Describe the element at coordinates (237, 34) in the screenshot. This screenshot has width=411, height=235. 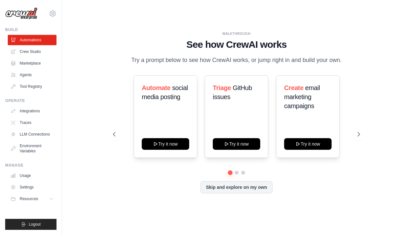
I see `div: WALKTHROUGH` at that location.